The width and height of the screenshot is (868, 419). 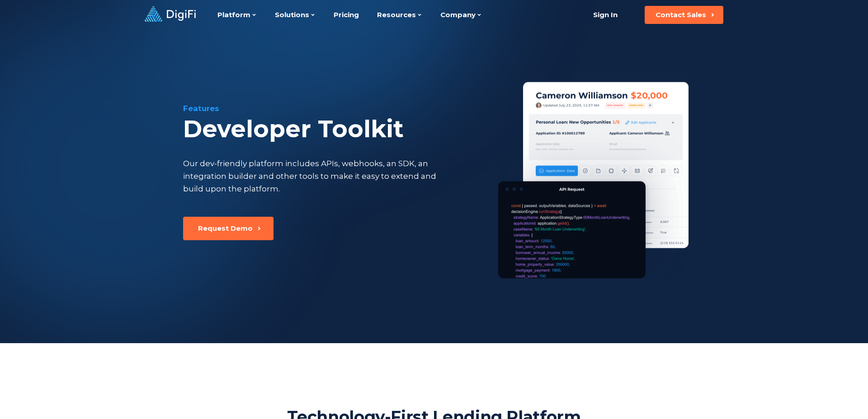 I want to click on button: Request Demo, so click(x=228, y=229).